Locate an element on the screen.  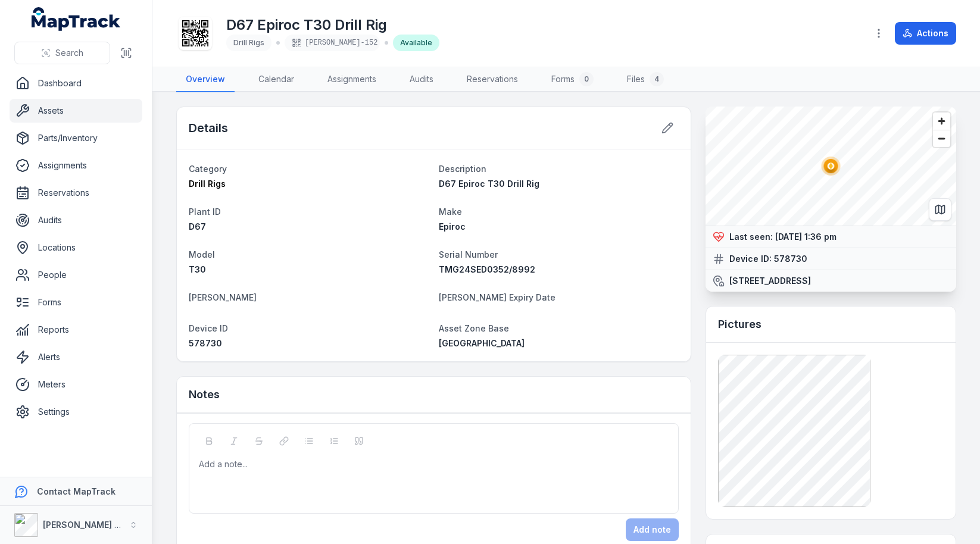
button: Zoom in is located at coordinates (941, 120).